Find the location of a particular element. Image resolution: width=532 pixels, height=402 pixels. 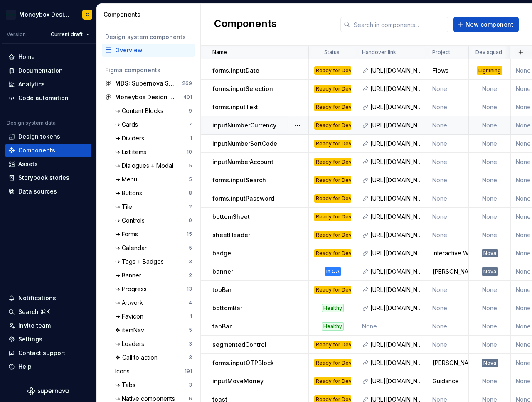

a: ↪ Controls9 is located at coordinates (154, 221).